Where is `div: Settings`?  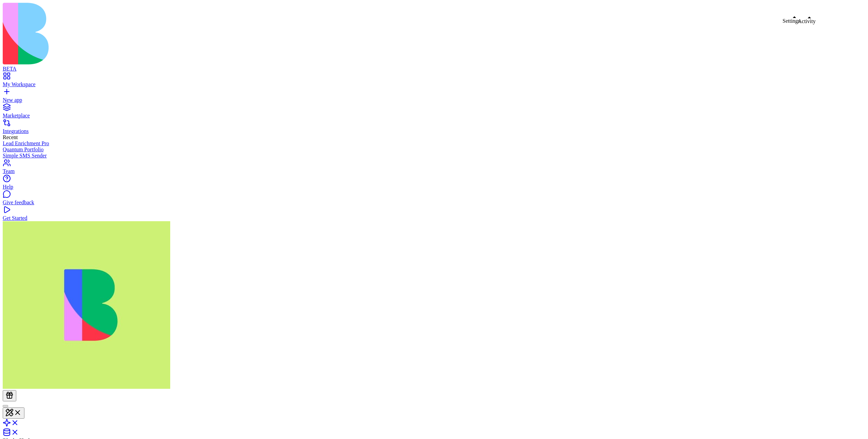 div: Settings is located at coordinates (791, 21).